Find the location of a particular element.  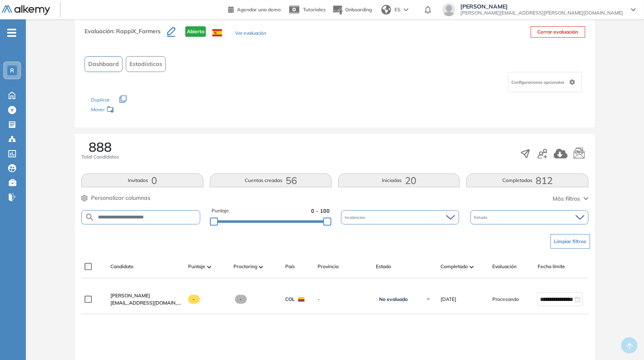

img: ESP is located at coordinates (217, 33).